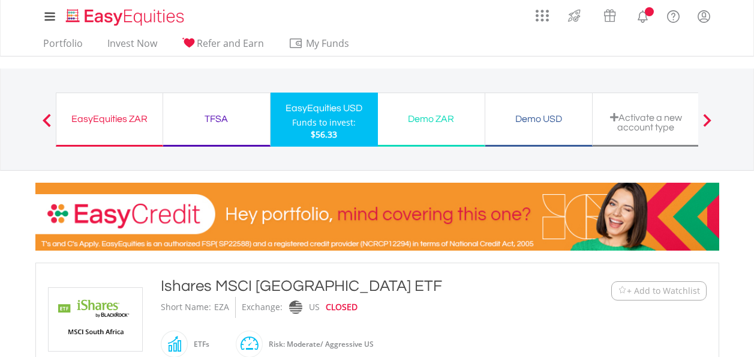  I want to click on button: Watchlist + Add to Watchlist, so click(659, 290).